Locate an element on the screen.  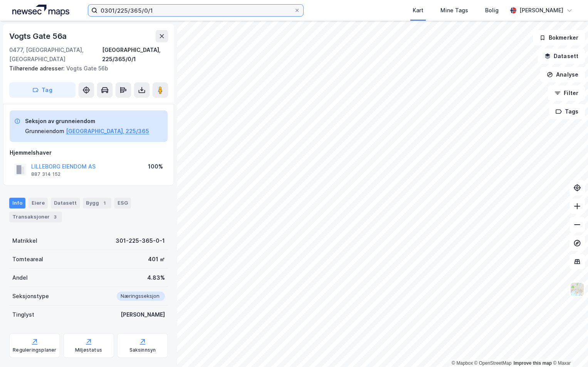
div: Datasett is located at coordinates (65, 203).